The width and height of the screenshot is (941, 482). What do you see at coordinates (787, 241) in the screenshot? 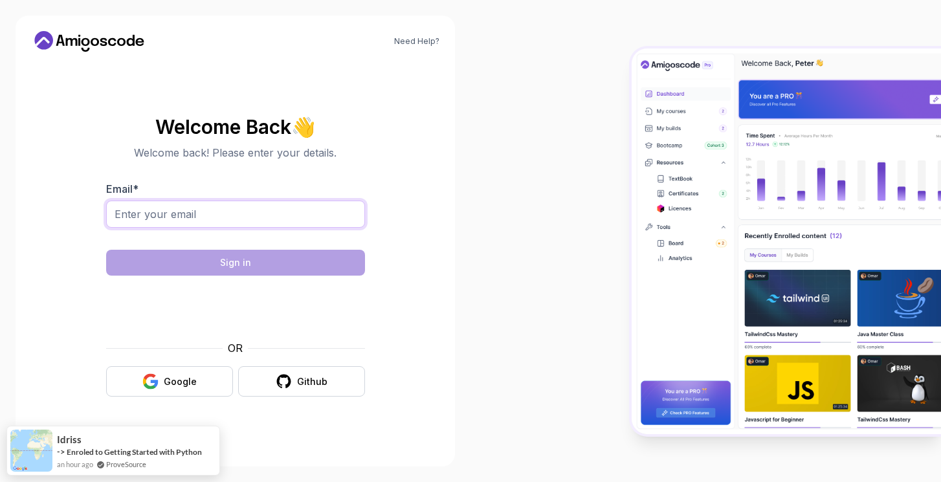
I see `img: Amigoscode Dashboard` at bounding box center [787, 241].